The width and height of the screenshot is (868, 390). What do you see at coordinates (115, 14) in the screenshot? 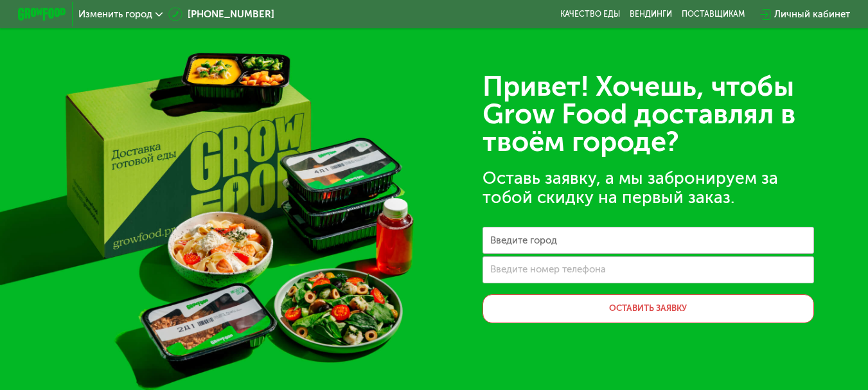
I see `span: Изменить город` at bounding box center [115, 14].